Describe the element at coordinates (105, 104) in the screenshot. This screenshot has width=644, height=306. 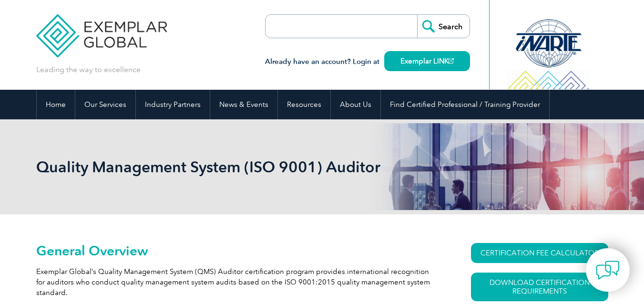
I see `a: Our Services` at that location.